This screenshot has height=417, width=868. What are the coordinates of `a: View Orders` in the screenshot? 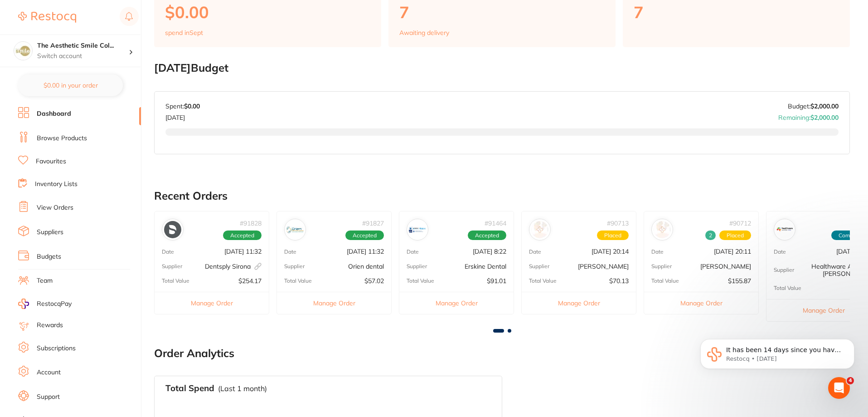 It's located at (55, 208).